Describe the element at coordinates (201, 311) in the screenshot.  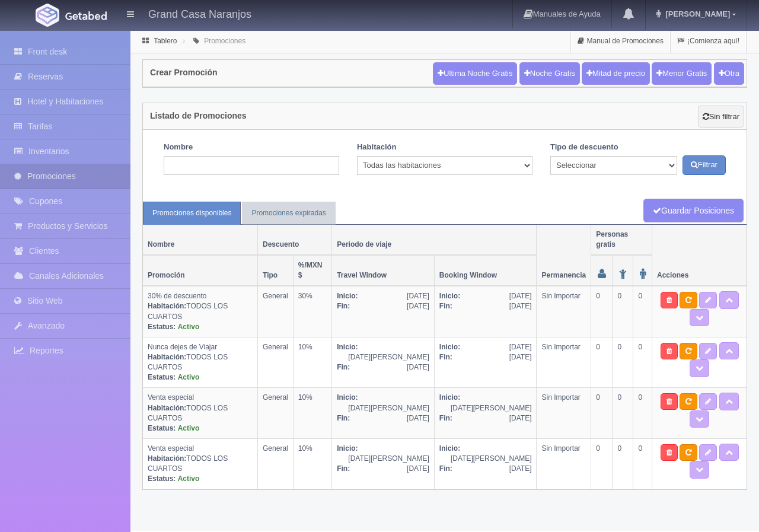
I see `td: 30% de descuento TODOS LOS CUARTOS` at that location.